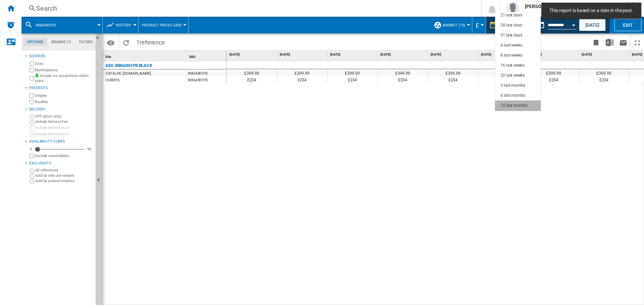 The height and width of the screenshot is (305, 644). Describe the element at coordinates (511, 55) in the screenshot. I see `div: 8 last weeks` at that location.